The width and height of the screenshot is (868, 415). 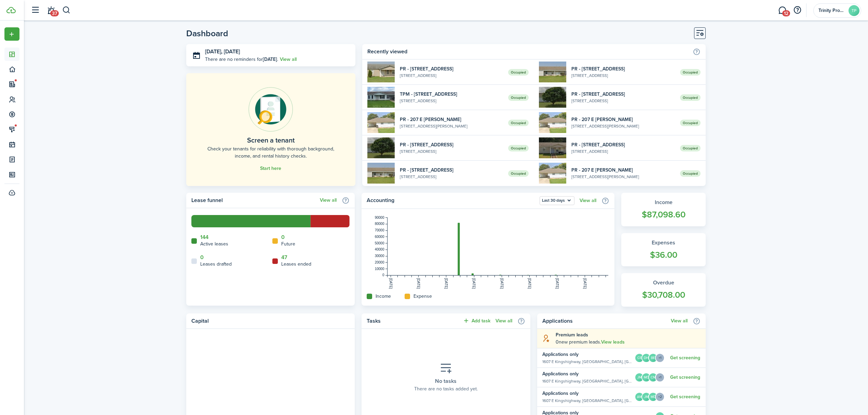 I want to click on button: Search, so click(x=66, y=10).